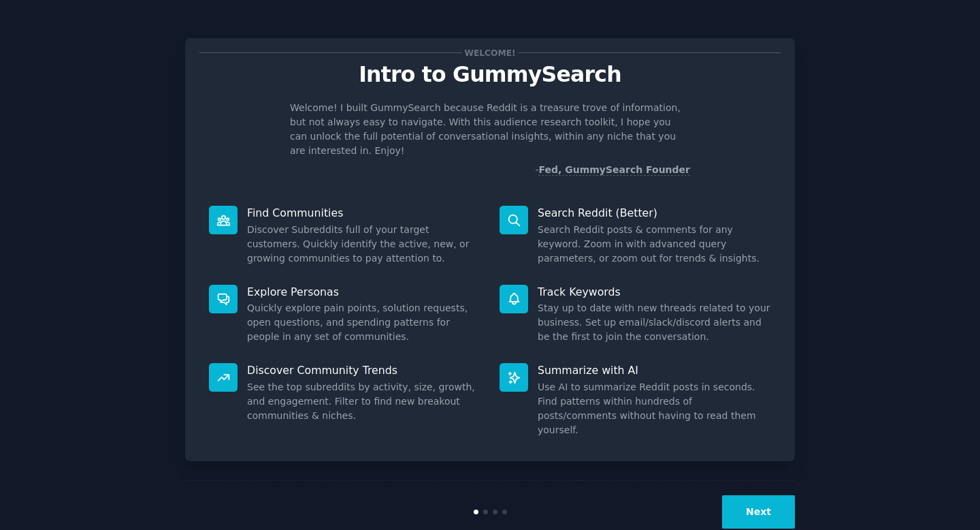 The width and height of the screenshot is (980, 530). I want to click on dd: Discover Subreddits full of your target customers. Quickly identify the active, new, or growing c..., so click(363, 244).